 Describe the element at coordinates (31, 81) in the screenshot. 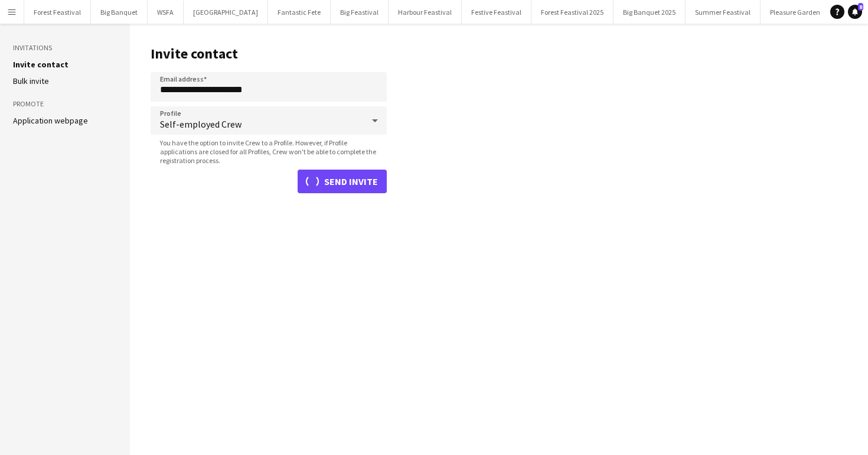

I see `a: Bulk invite` at that location.